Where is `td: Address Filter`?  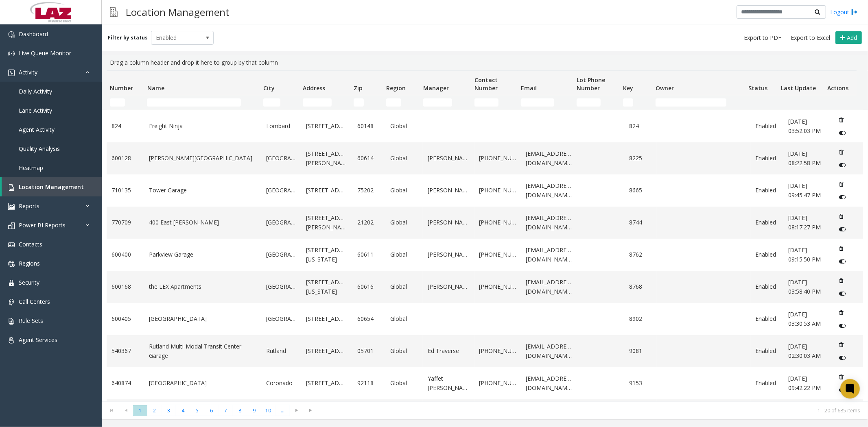
td: Address Filter is located at coordinates (325, 102).